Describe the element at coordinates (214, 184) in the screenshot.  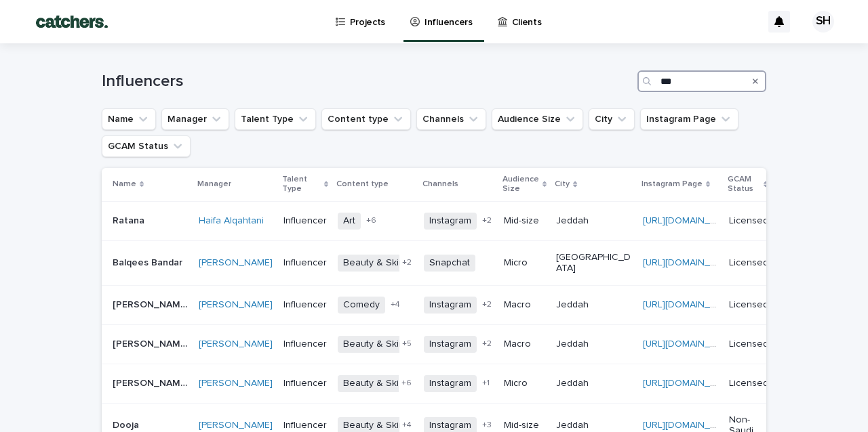
I see `p: Manager` at that location.